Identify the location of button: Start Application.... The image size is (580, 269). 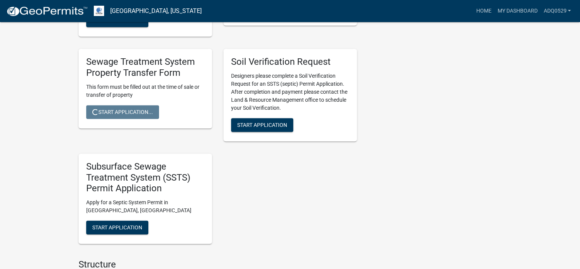
(123, 112).